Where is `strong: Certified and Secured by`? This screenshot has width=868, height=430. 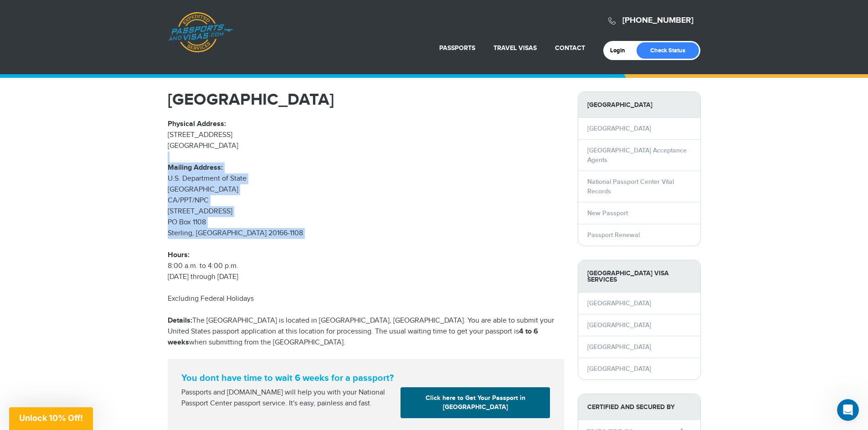 strong: Certified and Secured by is located at coordinates (639, 407).